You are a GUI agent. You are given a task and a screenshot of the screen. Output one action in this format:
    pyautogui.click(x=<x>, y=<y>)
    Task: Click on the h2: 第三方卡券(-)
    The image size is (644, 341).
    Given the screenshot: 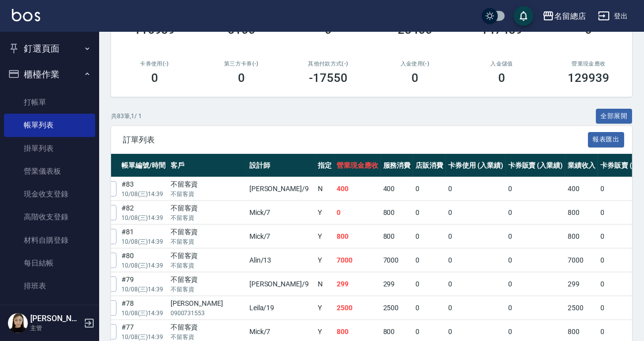 What is the action you would take?
    pyautogui.click(x=241, y=64)
    